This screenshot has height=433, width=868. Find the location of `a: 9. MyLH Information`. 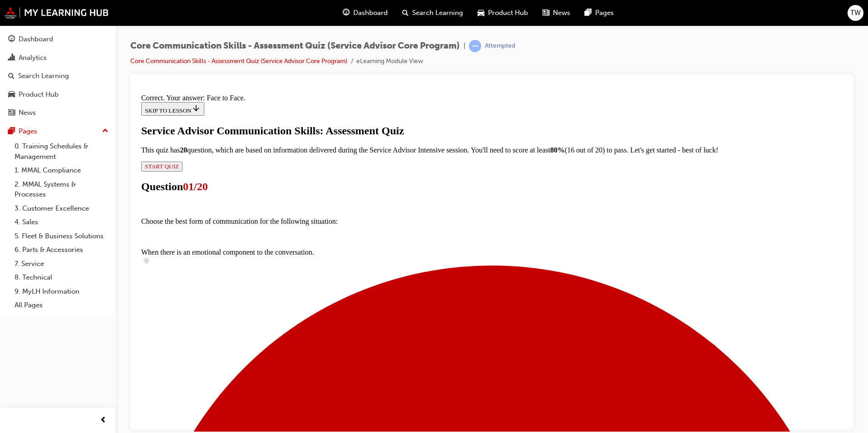

a: 9. MyLH Information is located at coordinates (61, 292).